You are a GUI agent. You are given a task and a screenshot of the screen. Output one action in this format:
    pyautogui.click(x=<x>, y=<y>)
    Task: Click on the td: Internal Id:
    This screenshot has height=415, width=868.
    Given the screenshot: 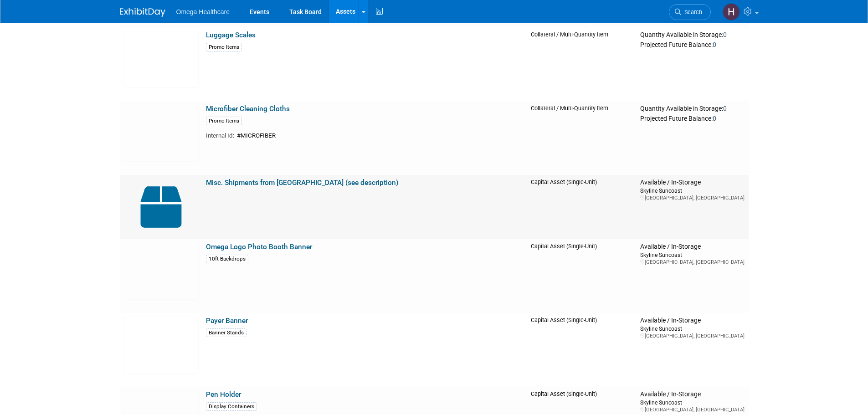 What is the action you would take?
    pyautogui.click(x=220, y=135)
    